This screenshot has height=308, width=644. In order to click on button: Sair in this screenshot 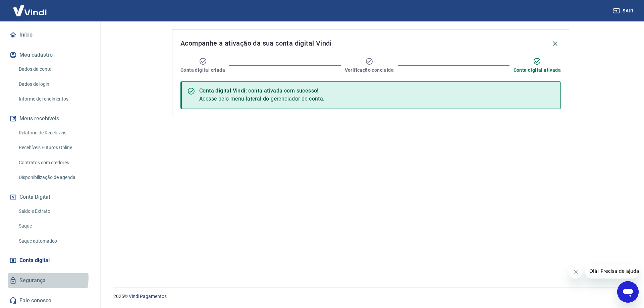, I will do `click(624, 11)`.